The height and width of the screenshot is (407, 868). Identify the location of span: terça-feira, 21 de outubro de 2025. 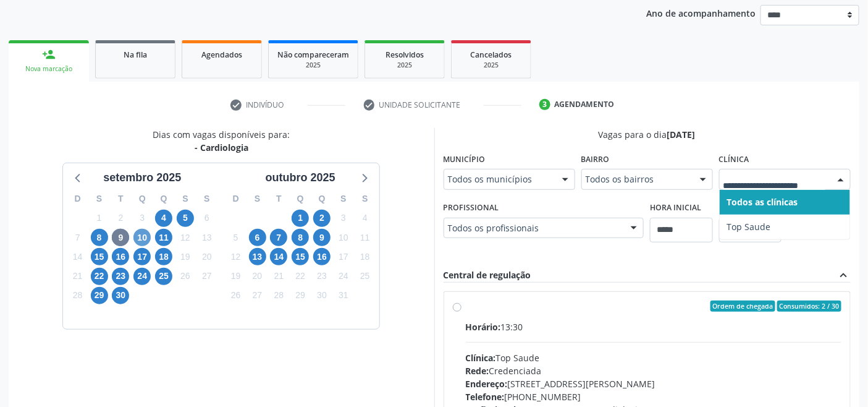
(279, 277).